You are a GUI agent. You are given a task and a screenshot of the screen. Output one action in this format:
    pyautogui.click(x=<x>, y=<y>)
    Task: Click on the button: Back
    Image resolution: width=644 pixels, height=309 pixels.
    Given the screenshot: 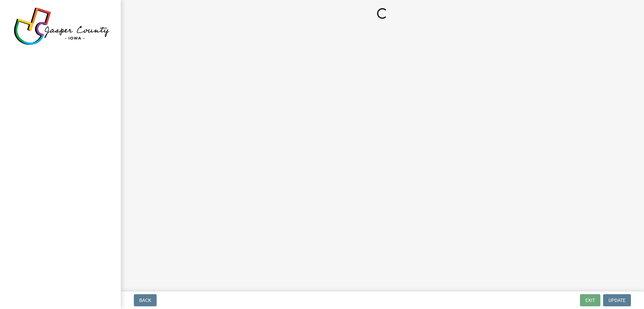 What is the action you would take?
    pyautogui.click(x=145, y=300)
    